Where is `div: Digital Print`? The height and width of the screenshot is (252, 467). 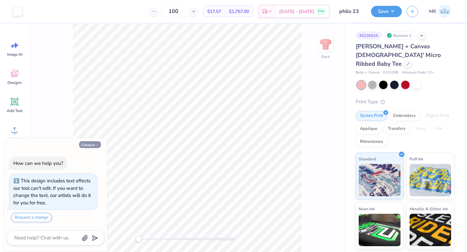
div: Digital Print is located at coordinates (437, 116).